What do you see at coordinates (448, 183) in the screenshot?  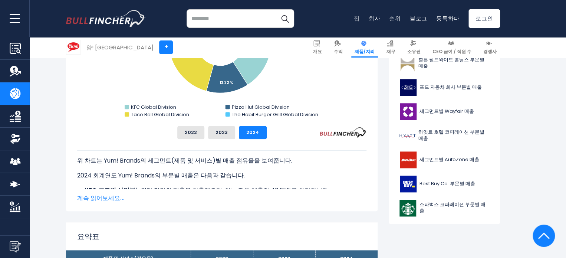 I see `font: Best Buy Co. 부문별 매출` at bounding box center [448, 183].